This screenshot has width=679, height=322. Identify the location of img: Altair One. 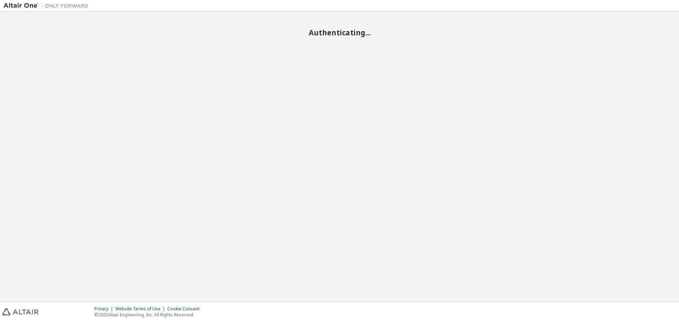
(48, 6).